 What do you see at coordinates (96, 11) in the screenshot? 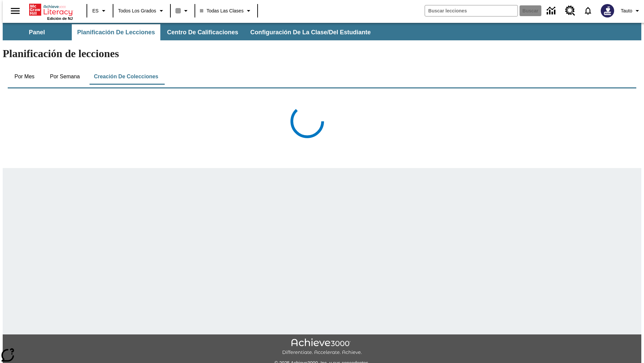
I see `span: ES` at bounding box center [96, 11].